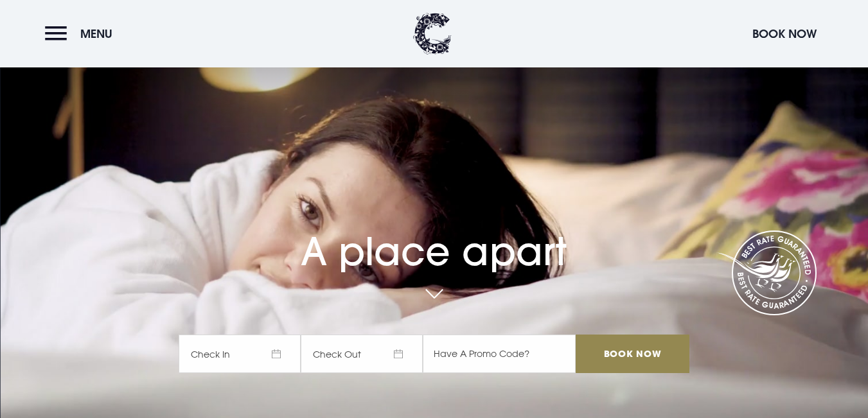  Describe the element at coordinates (499, 354) in the screenshot. I see `input: Have A Promo Code?` at that location.